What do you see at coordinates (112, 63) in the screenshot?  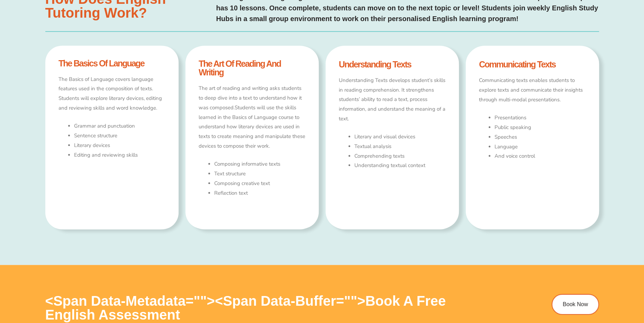 I see `h4: the basics of language` at bounding box center [112, 63].